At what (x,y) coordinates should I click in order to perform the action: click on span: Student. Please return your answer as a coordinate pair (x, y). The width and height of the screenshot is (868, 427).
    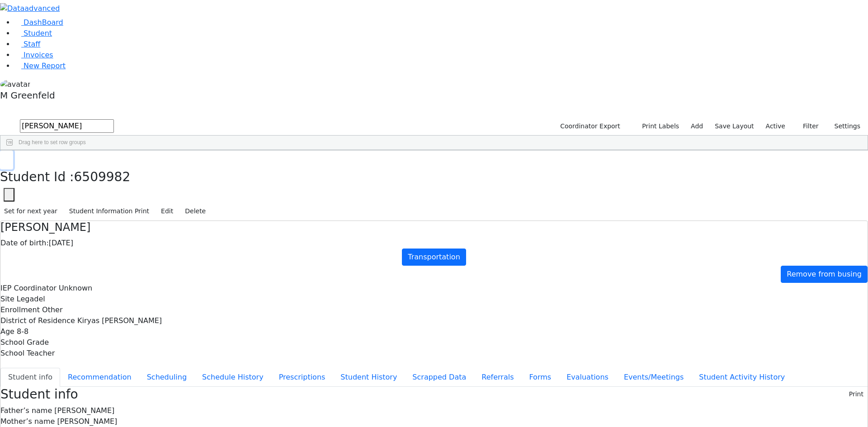
    Looking at the image, I should click on (38, 33).